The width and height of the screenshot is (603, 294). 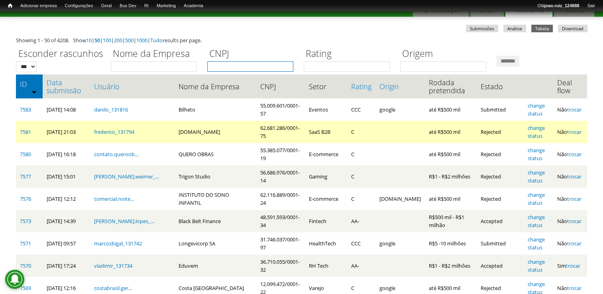 I want to click on a: 7583, so click(x=25, y=110).